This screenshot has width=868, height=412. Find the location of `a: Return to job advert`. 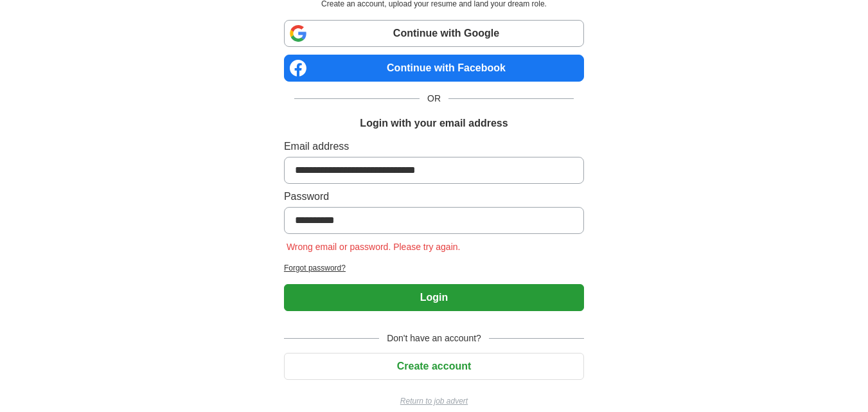

a: Return to job advert is located at coordinates (434, 401).